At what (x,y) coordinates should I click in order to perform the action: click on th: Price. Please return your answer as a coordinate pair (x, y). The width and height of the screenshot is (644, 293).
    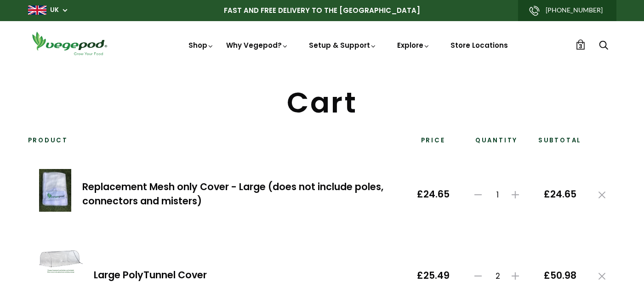
    Looking at the image, I should click on (433, 144).